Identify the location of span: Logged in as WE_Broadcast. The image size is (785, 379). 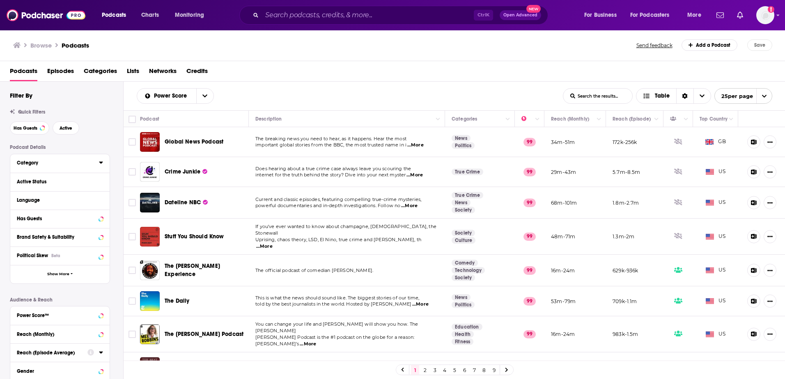
(765, 15).